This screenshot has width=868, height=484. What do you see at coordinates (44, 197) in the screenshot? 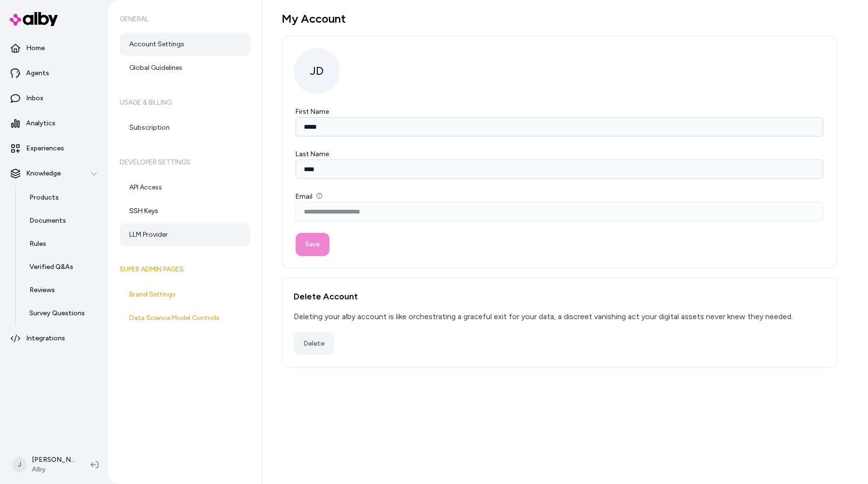
I see `p: Products` at bounding box center [44, 197].